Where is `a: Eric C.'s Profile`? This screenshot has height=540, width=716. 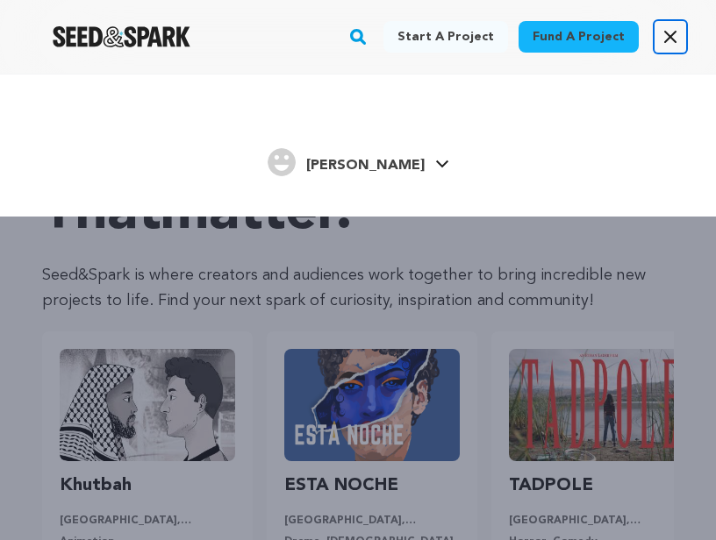
a: Eric C.'s Profile is located at coordinates (358, 161).